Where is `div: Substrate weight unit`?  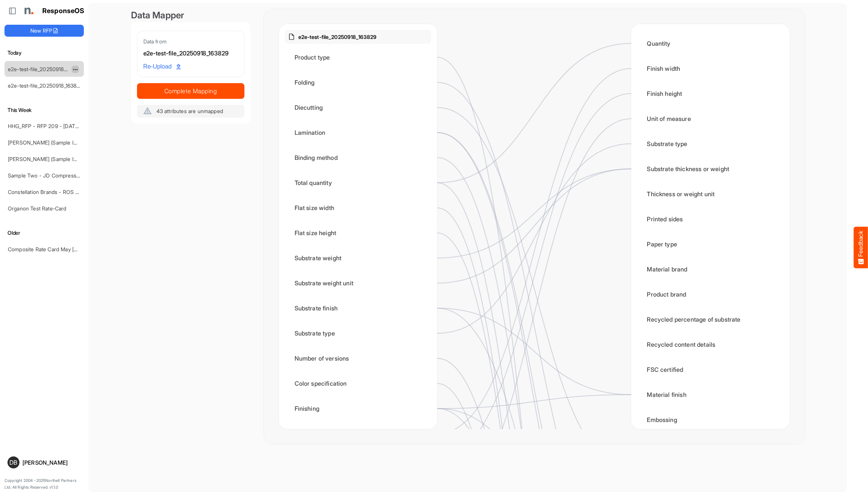 div: Substrate weight unit is located at coordinates (358, 283).